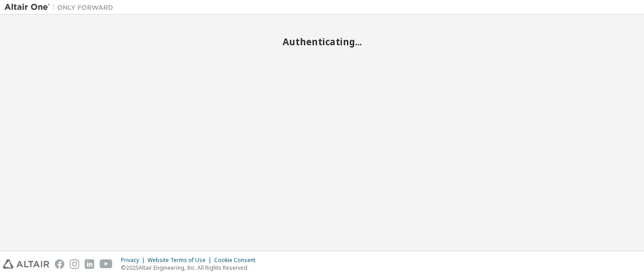 Image resolution: width=644 pixels, height=277 pixels. I want to click on div: Cookie Consent, so click(238, 260).